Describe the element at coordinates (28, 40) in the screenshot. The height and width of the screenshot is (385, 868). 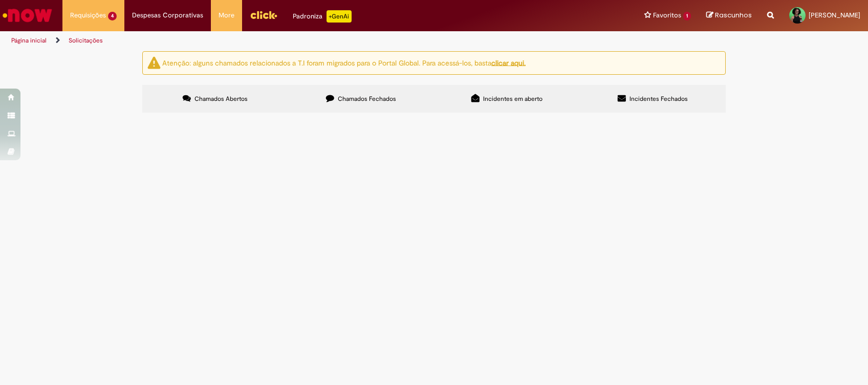
I see `a: Página inicial` at that location.